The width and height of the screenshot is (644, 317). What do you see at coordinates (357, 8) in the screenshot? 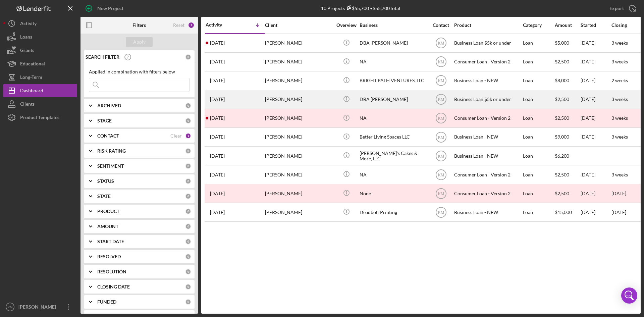
I see `div: $55,700` at bounding box center [357, 8].